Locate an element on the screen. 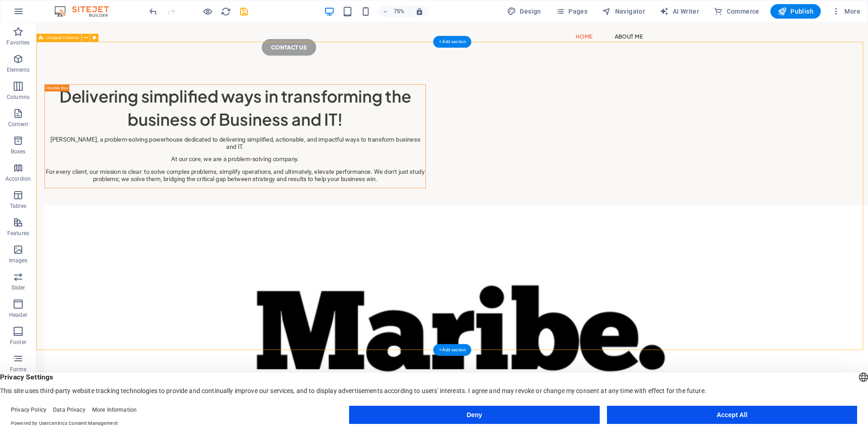 This screenshot has width=868, height=433. button: AI Writer is located at coordinates (679, 12).